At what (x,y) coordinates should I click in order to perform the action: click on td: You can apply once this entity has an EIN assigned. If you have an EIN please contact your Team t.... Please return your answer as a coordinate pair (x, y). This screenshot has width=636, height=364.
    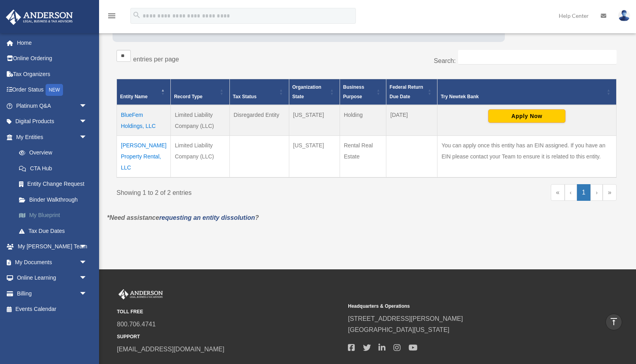
    Looking at the image, I should click on (527, 157).